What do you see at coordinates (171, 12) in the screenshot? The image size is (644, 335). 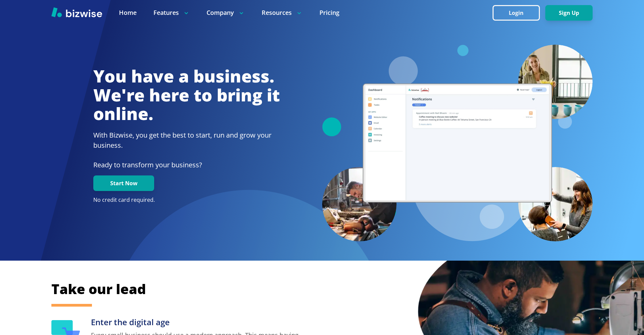 I see `p: Features` at bounding box center [171, 12].